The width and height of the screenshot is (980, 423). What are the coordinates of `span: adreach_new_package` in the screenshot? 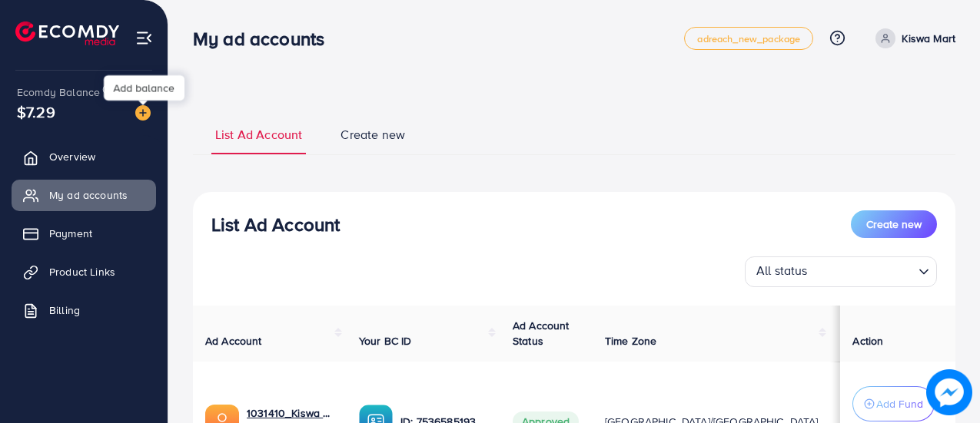 It's located at (749, 39).